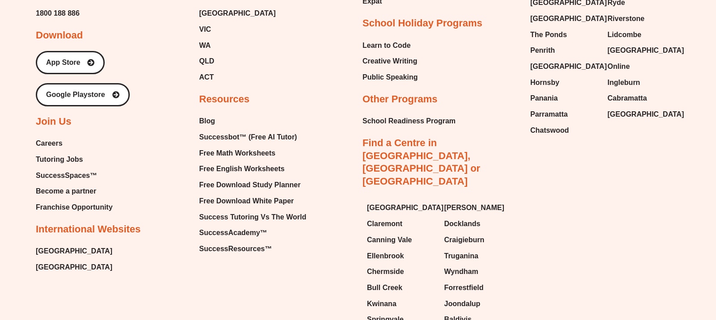  I want to click on a: Free Download White Paper, so click(252, 201).